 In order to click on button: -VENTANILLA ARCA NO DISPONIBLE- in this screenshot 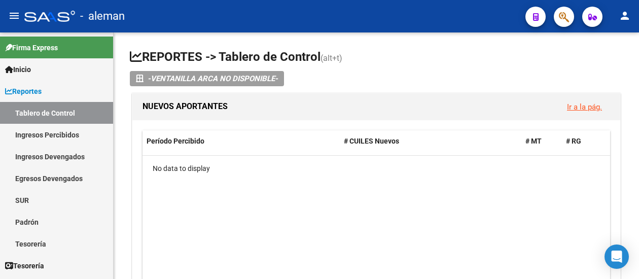, I will do `click(207, 79)`.